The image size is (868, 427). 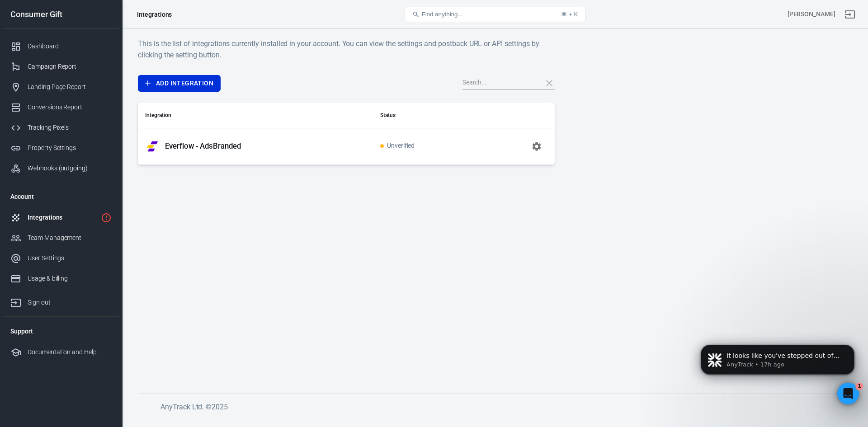 I want to click on div: Campaign Report, so click(x=70, y=66).